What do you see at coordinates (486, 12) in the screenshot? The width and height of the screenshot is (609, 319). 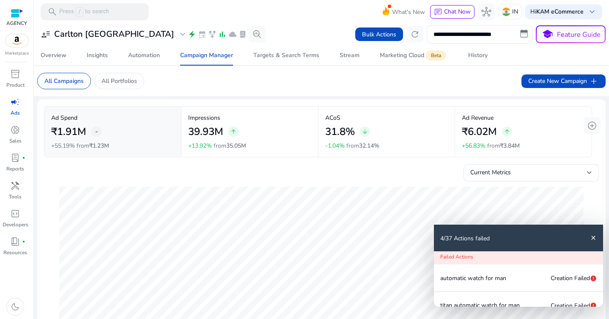 I see `span: hub` at bounding box center [486, 12].